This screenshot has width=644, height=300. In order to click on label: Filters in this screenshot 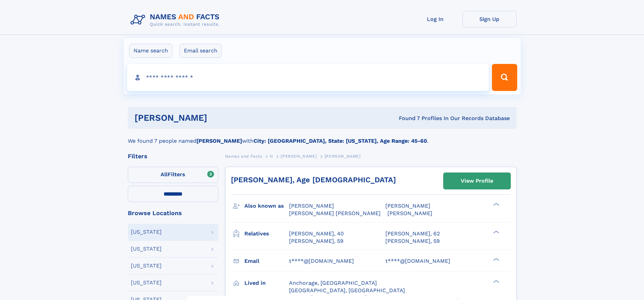, I will do `click(173, 175)`.